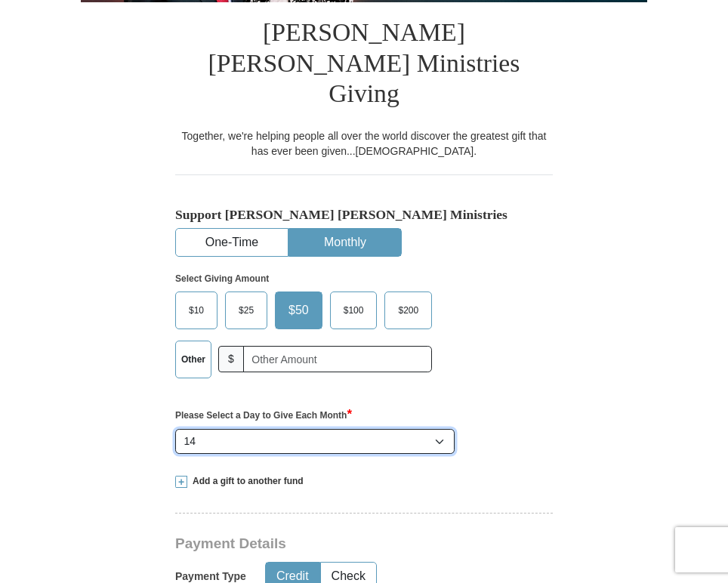 The image size is (728, 583). I want to click on h3: Payment Details, so click(368, 544).